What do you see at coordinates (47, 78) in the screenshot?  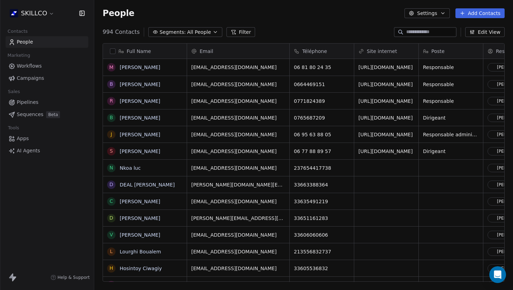 I see `a: Campaigns` at bounding box center [47, 78].